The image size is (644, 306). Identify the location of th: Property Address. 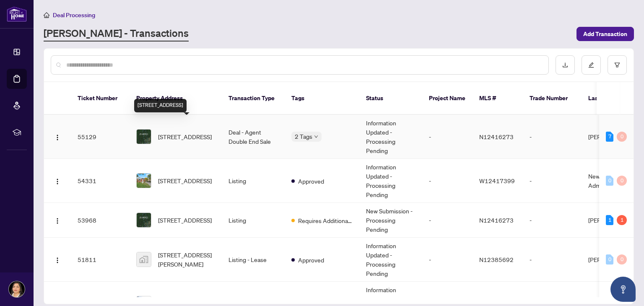
(175, 99).